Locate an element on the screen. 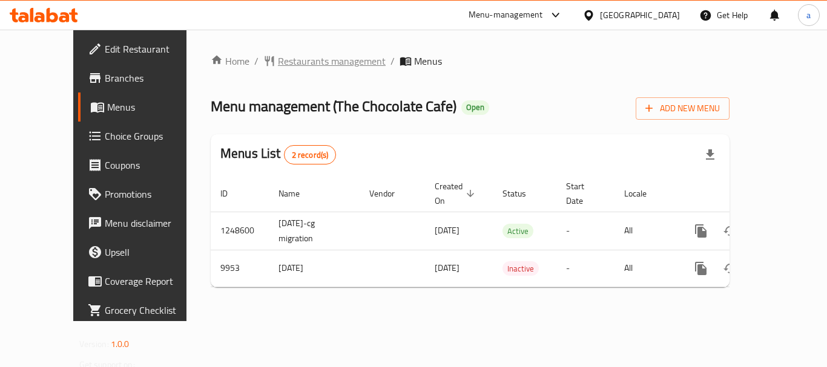 The height and width of the screenshot is (367, 827). td: 1248600 is located at coordinates (240, 231).